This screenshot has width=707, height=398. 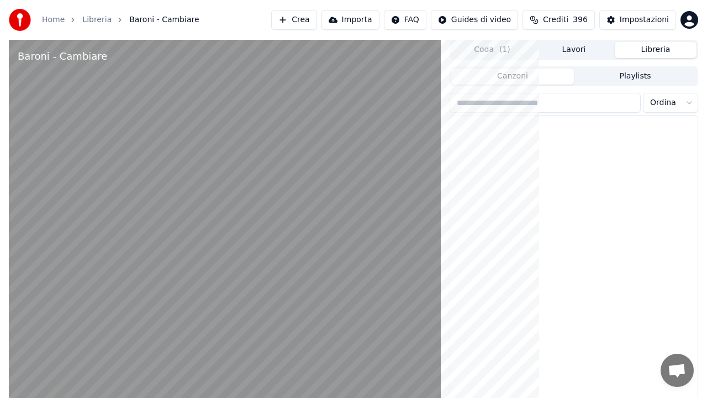 What do you see at coordinates (294, 20) in the screenshot?
I see `button: Crea` at bounding box center [294, 20].